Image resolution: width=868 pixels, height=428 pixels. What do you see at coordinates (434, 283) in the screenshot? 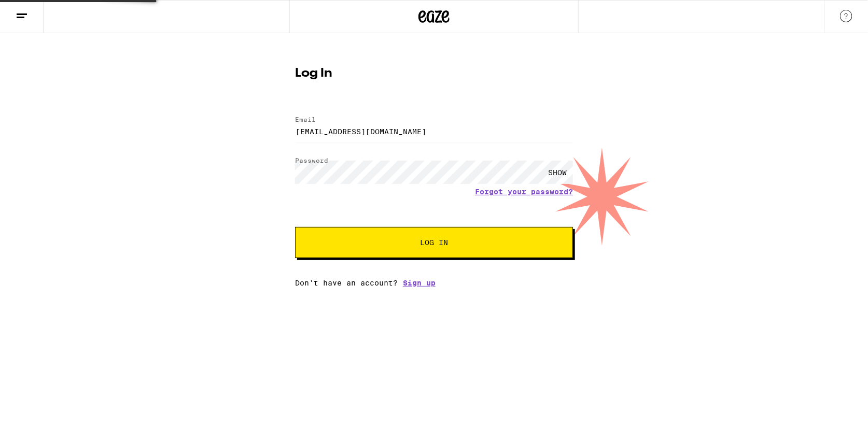
I see `div: Don't have an account?` at bounding box center [434, 283].